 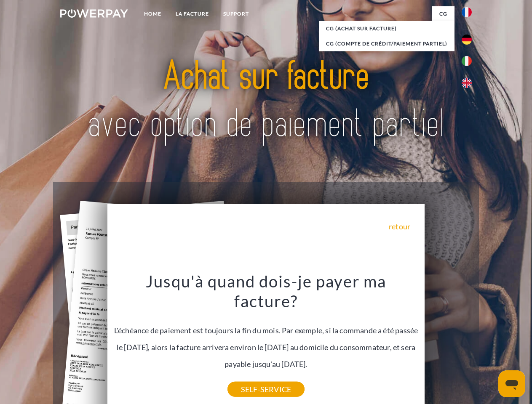 I want to click on h3: Jusqu'à quand dois-je payer ma facture?, so click(x=266, y=291).